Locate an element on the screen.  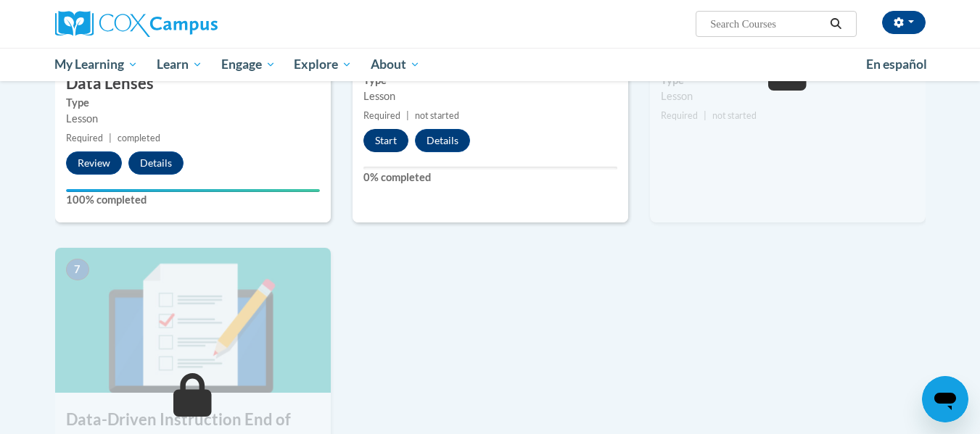
span: About is located at coordinates (396, 64).